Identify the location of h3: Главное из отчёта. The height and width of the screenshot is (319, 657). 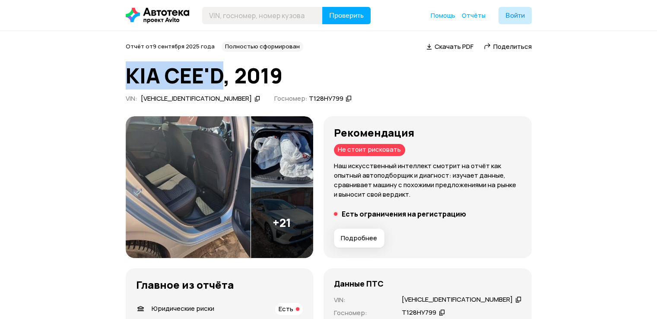
(220, 285).